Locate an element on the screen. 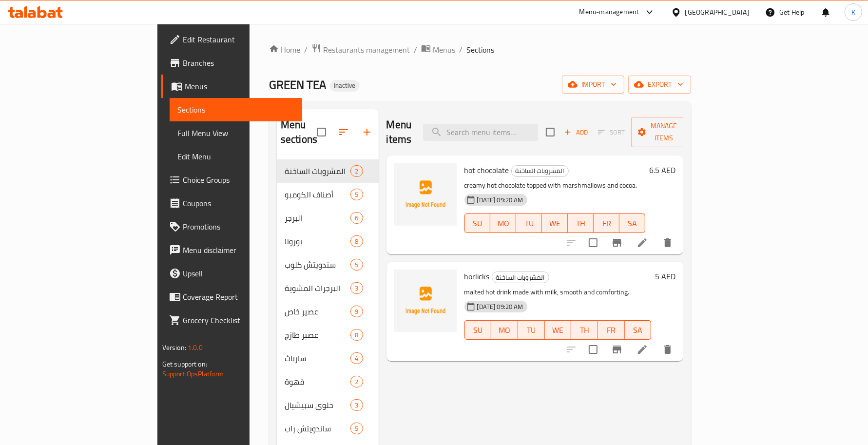  a: Coverage Report is located at coordinates (231, 297).